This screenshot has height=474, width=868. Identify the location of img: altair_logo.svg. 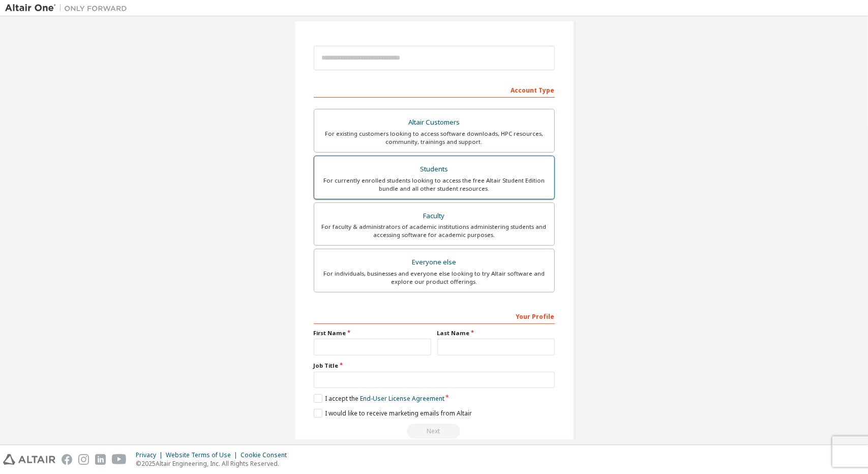
(29, 459).